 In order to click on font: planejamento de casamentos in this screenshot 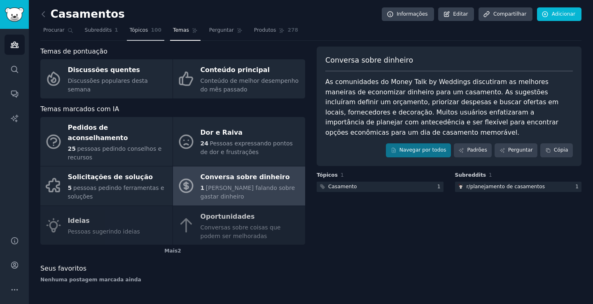, I will do `click(508, 187)`.